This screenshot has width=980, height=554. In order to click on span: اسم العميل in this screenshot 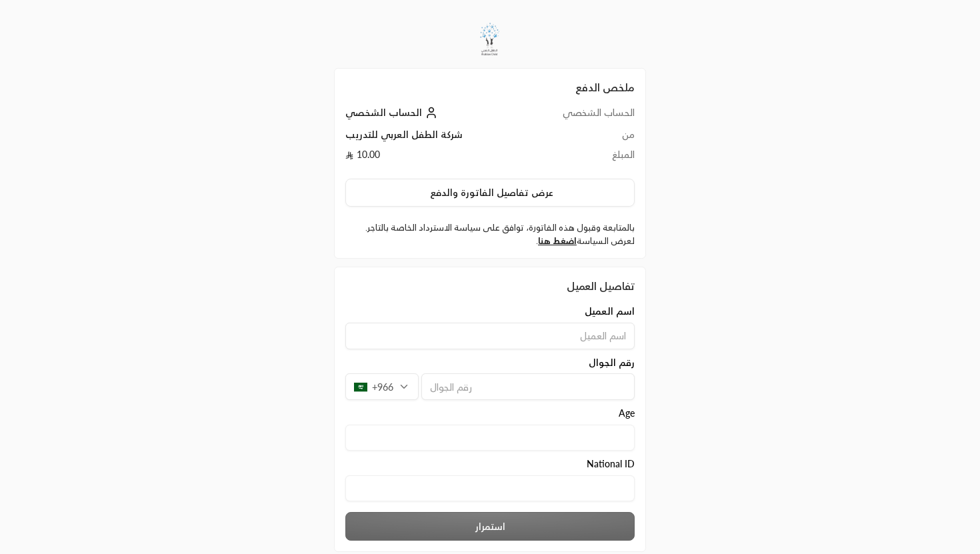, I will do `click(610, 312)`.